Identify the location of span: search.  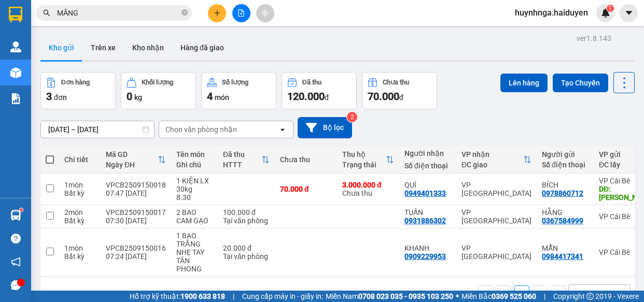
(46, 13).